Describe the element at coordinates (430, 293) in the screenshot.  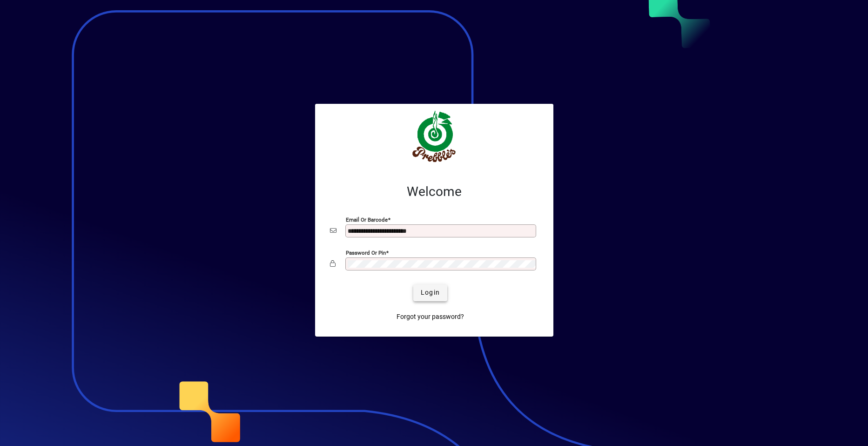
I see `button: Login` at that location.